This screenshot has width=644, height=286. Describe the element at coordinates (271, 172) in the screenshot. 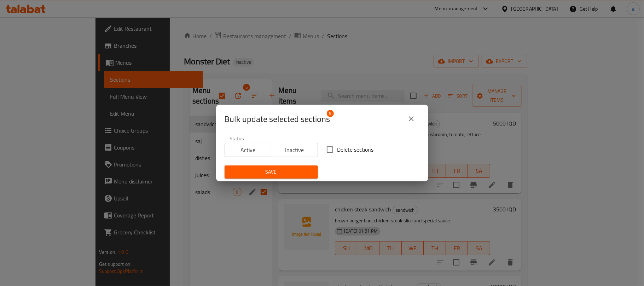

I see `button: Save` at that location.